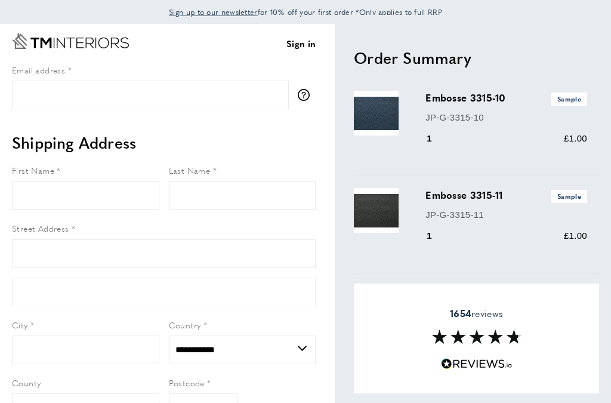  I want to click on h3: Embosse 3315-11, so click(506, 195).